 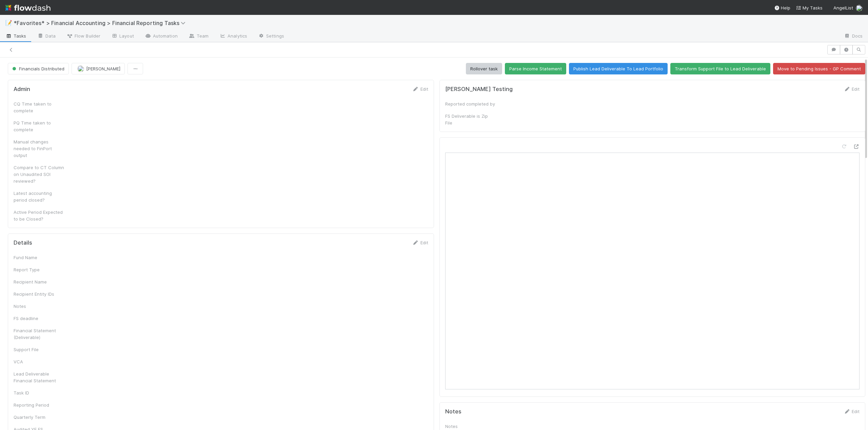 What do you see at coordinates (38, 69) in the screenshot?
I see `button: Financials Distributed` at bounding box center [38, 69].